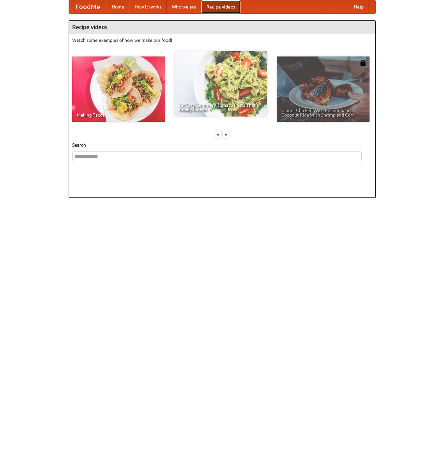 Image resolution: width=444 pixels, height=462 pixels. Describe the element at coordinates (118, 89) in the screenshot. I see `a: Making Tacos` at that location.